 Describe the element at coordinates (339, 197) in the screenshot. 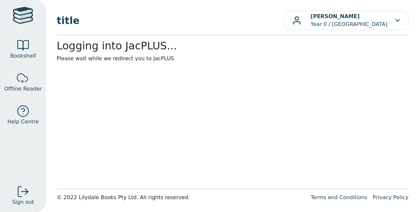

I see `a: Terms and Conditions` at that location.